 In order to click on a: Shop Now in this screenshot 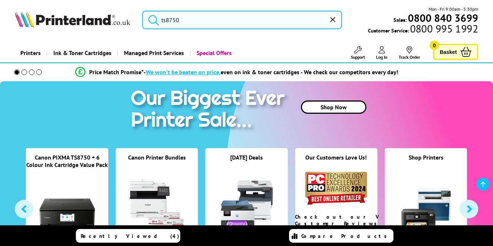, I will do `click(333, 107)`.